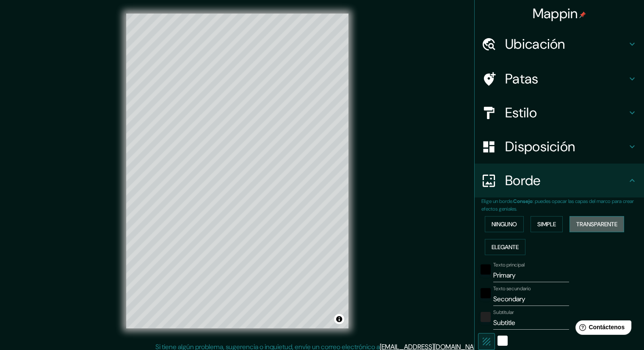 The image size is (644, 350). Describe the element at coordinates (597, 224) in the screenshot. I see `font: Transparente` at that location.